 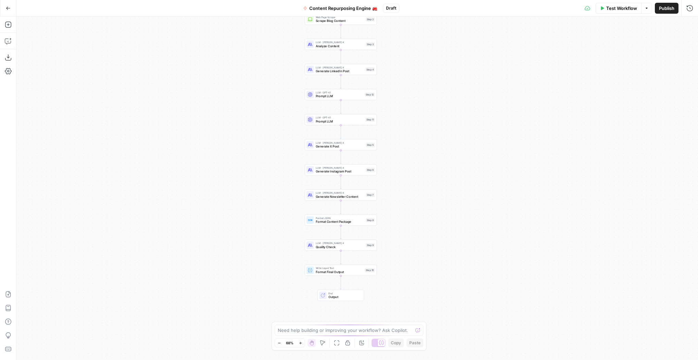 I want to click on span: Format Final Output, so click(x=339, y=272).